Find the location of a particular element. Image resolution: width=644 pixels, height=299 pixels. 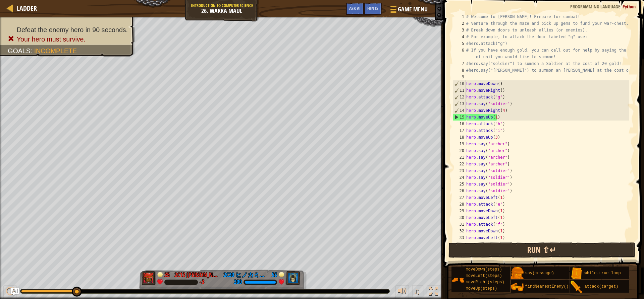

div: 19 is located at coordinates (460, 144).